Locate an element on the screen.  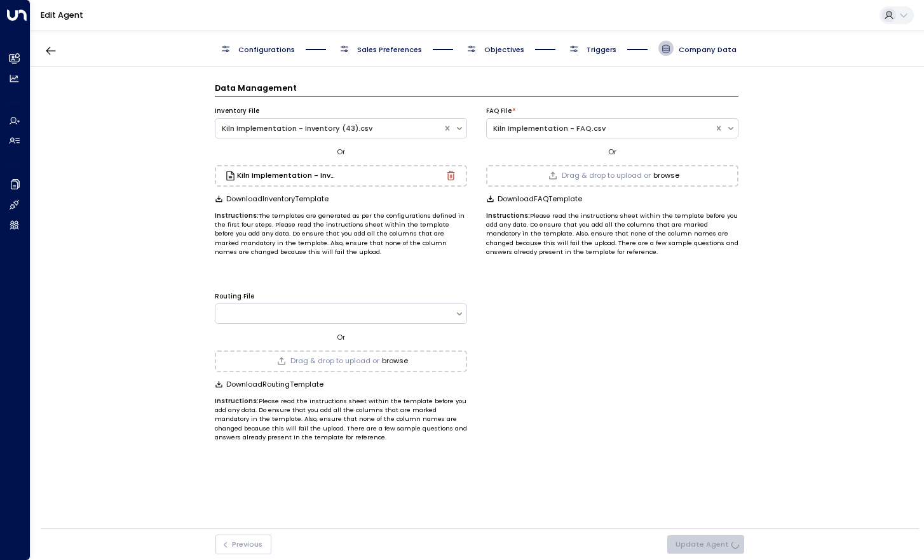
button: DownloadFAQTemplate is located at coordinates (533, 198).